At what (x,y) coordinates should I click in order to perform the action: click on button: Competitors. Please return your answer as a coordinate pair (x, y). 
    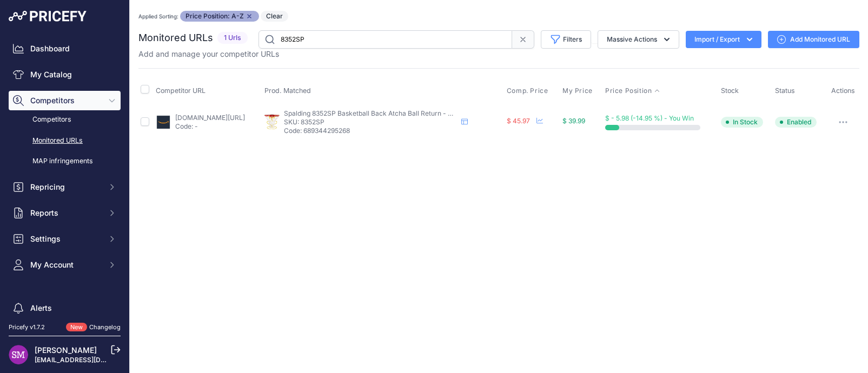
    Looking at the image, I should click on (64, 101).